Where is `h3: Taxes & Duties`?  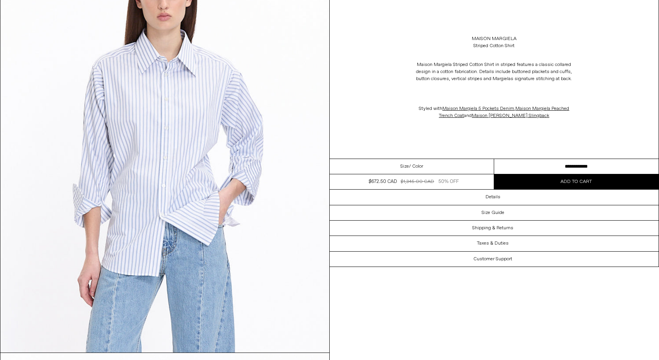
h3: Taxes & Duties is located at coordinates (493, 243).